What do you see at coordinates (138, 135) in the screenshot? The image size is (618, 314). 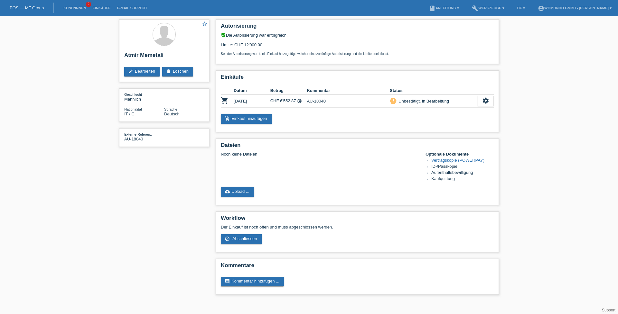 I see `span: Externe Referenz` at bounding box center [138, 135].